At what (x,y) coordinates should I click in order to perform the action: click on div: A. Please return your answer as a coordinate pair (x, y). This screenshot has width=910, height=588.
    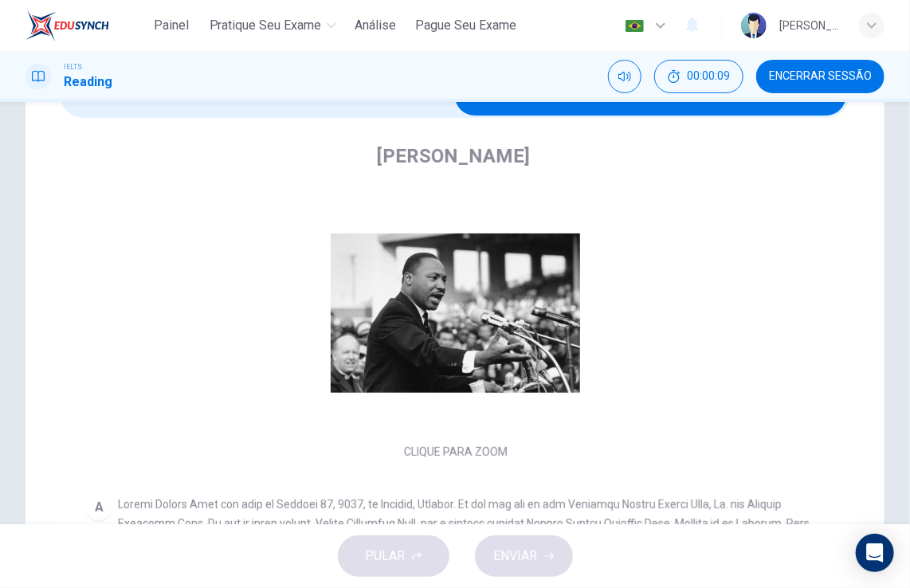
    Looking at the image, I should click on (99, 508).